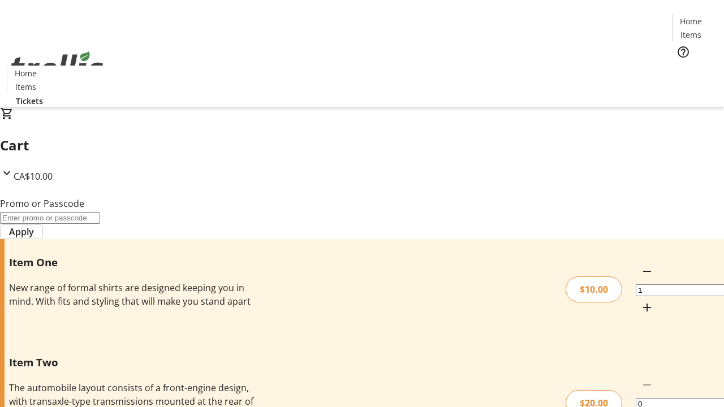  Describe the element at coordinates (683, 52) in the screenshot. I see `button: Help` at that location.